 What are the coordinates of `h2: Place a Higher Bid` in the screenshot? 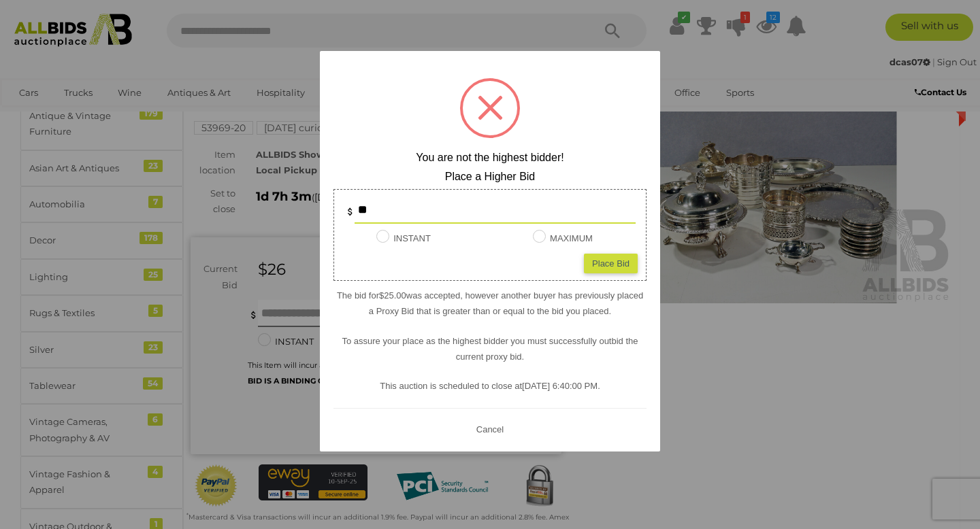 It's located at (490, 177).